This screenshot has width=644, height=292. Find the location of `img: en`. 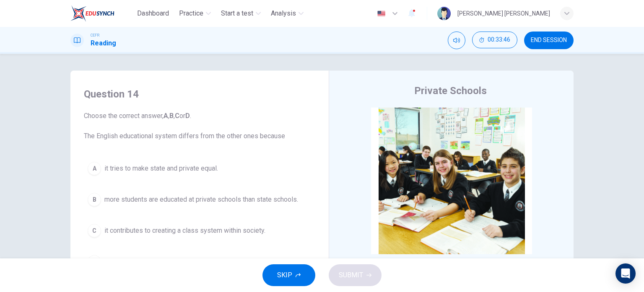

img: en is located at coordinates (381, 14).